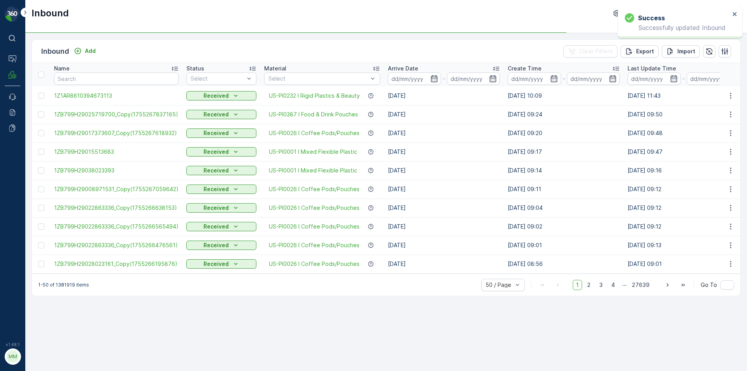 This screenshot has width=747, height=371. What do you see at coordinates (116, 152) in the screenshot?
I see `a: 1ZB799H29015513683` at bounding box center [116, 152].